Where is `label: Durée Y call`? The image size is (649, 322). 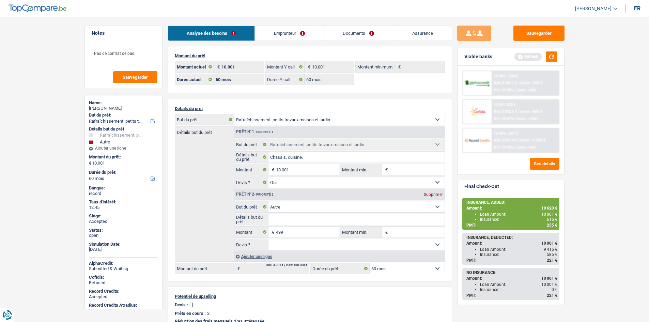 label: Durée Y call is located at coordinates (285, 79).